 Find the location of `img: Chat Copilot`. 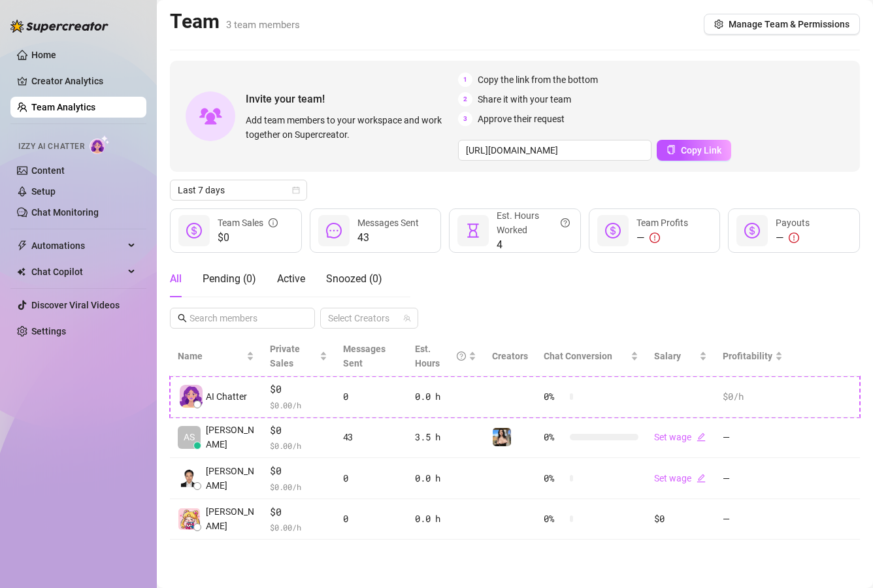

img: Chat Copilot is located at coordinates (21, 272).